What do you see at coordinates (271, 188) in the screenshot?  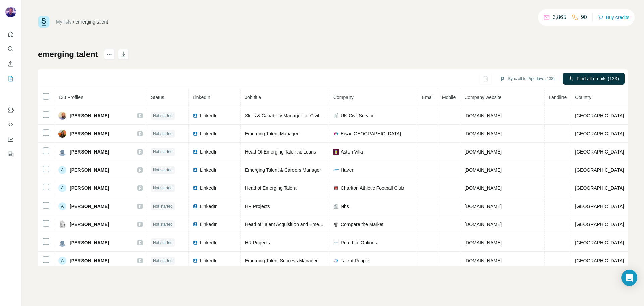 I see `span: Head of Emerging Talent` at bounding box center [271, 188].